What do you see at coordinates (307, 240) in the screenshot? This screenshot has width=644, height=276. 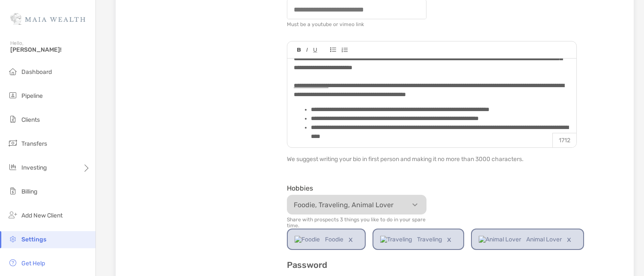 I see `img: Foodie` at bounding box center [307, 240].